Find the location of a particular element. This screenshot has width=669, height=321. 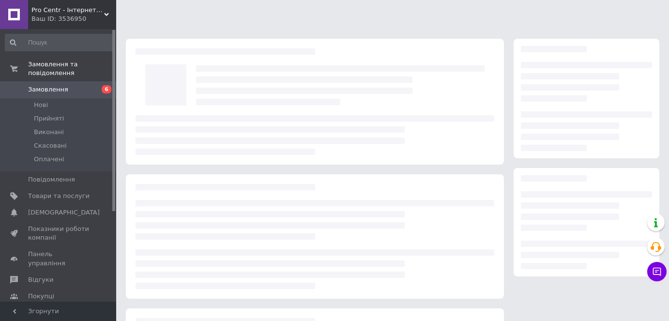

span: Скасовані is located at coordinates (50, 146).